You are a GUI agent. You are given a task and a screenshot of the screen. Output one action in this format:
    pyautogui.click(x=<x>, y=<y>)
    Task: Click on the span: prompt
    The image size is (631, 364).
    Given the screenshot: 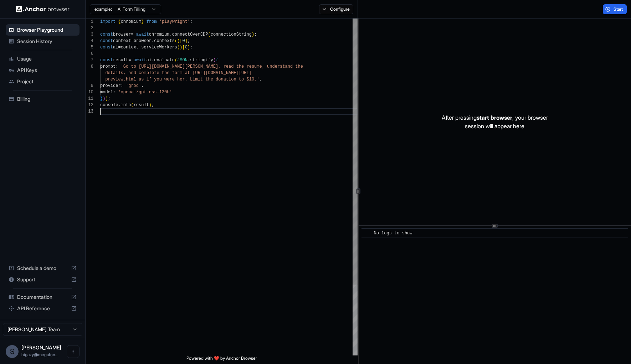 What is the action you would take?
    pyautogui.click(x=108, y=66)
    